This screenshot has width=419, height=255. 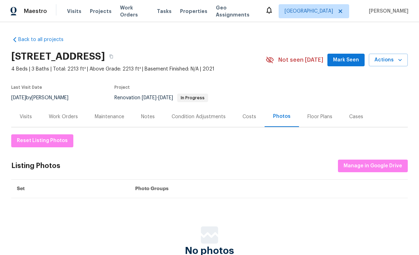 I want to click on span: Manage in Google Drive, so click(x=373, y=166).